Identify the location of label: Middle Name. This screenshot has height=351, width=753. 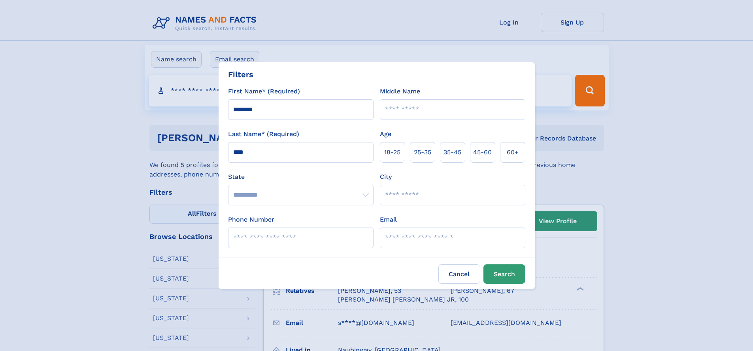
(400, 91).